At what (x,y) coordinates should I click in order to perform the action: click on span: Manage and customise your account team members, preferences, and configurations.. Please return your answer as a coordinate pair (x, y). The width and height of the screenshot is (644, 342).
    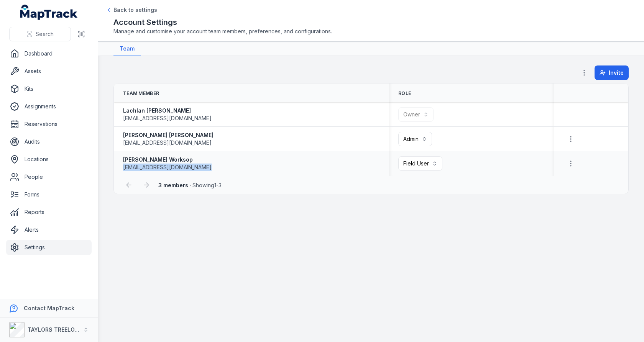
    Looking at the image, I should click on (371, 31).